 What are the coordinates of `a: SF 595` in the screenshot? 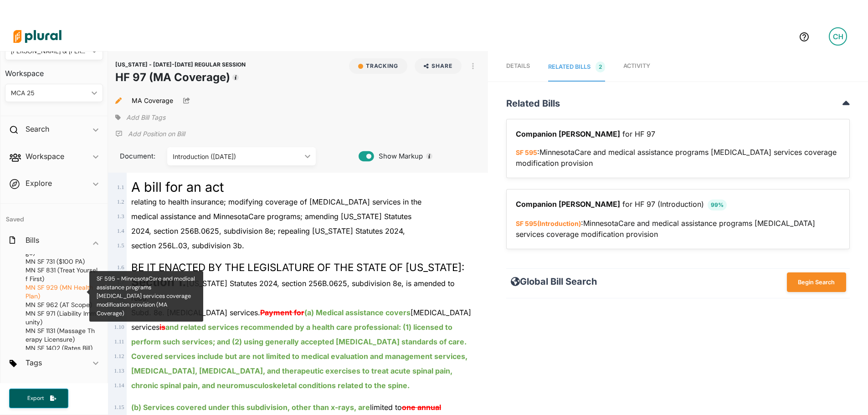 It's located at (526, 152).